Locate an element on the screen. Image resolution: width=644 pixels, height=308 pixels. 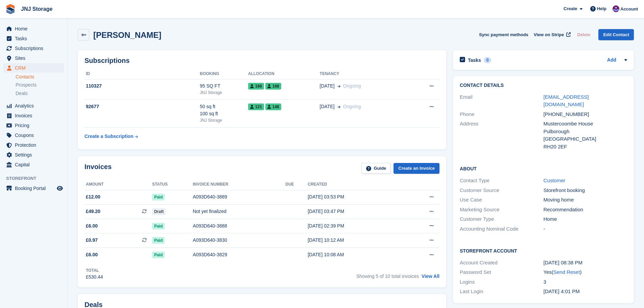
span: Create is located at coordinates (570, 9).